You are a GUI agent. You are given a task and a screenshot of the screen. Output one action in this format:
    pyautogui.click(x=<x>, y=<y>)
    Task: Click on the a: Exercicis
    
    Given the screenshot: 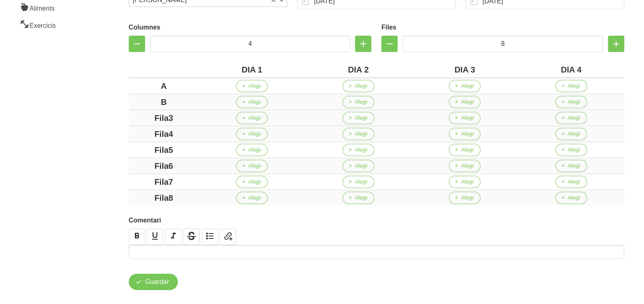 What is the action you would take?
    pyautogui.click(x=49, y=25)
    